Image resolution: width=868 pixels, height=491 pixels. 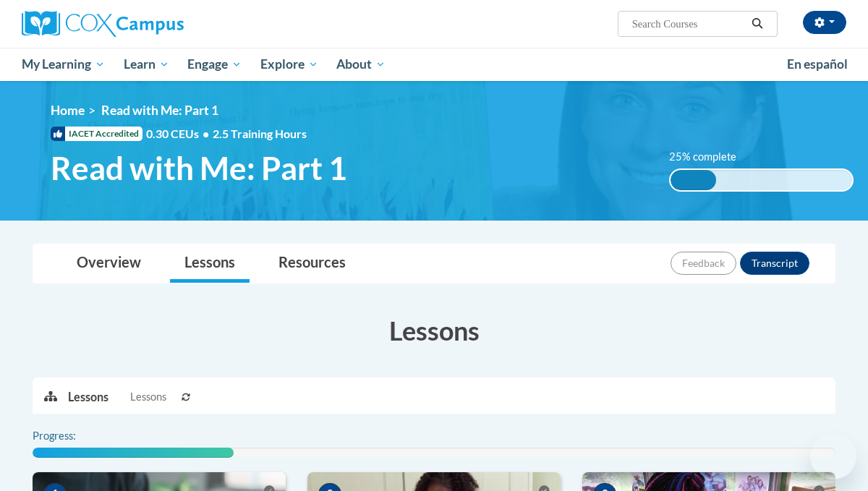 I want to click on a: Explore, so click(x=290, y=64).